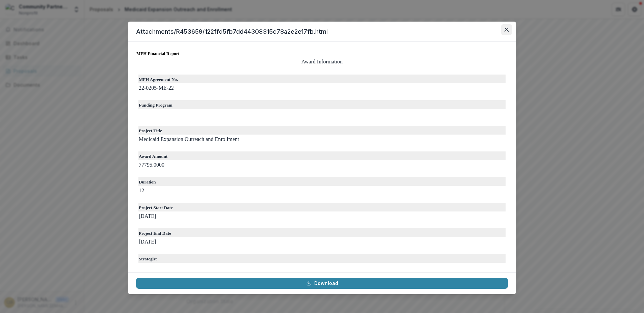 The height and width of the screenshot is (313, 644). What do you see at coordinates (155, 233) in the screenshot?
I see `b: Project End Date` at bounding box center [155, 233].